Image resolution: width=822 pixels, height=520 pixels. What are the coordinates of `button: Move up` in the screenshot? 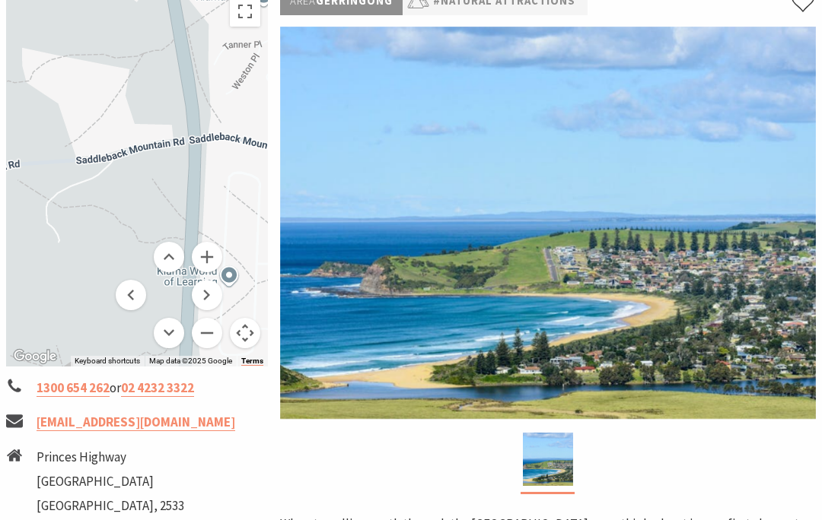 It's located at (169, 257).